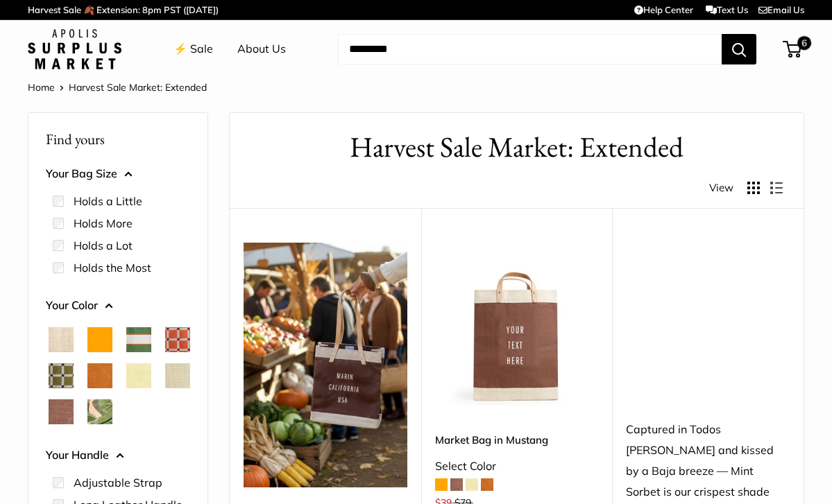 The width and height of the screenshot is (832, 504). I want to click on button: Orange, so click(100, 340).